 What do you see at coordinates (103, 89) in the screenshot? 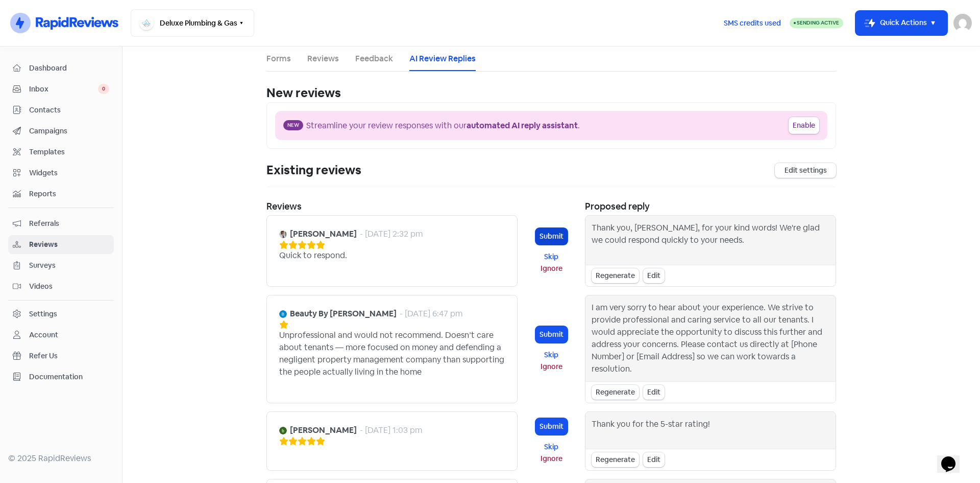
I see `span: 0` at bounding box center [103, 89].